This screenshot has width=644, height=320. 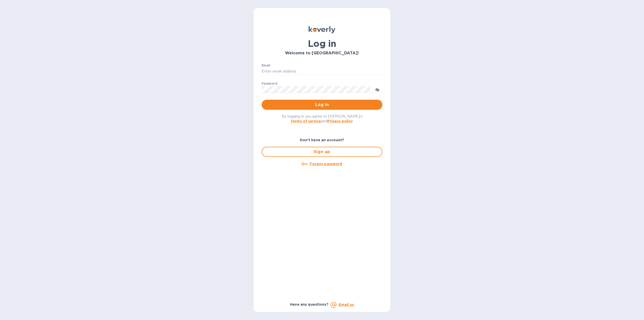 I want to click on b: Privacy policy, so click(x=340, y=121).